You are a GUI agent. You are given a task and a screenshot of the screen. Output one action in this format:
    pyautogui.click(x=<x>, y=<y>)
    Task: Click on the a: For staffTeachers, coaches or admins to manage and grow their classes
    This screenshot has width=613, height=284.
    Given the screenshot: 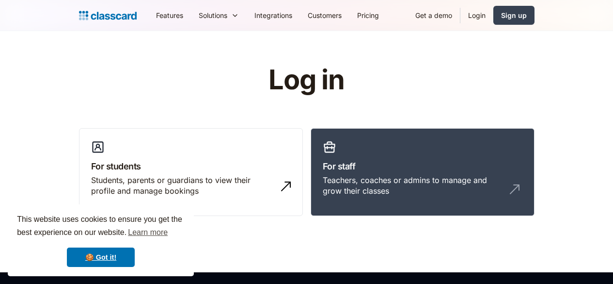 What is the action you would take?
    pyautogui.click(x=423, y=172)
    